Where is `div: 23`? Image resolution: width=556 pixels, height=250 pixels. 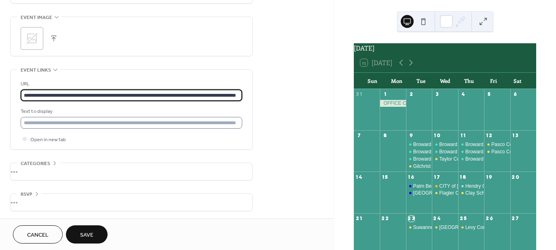 div: 23 is located at coordinates (411, 218).